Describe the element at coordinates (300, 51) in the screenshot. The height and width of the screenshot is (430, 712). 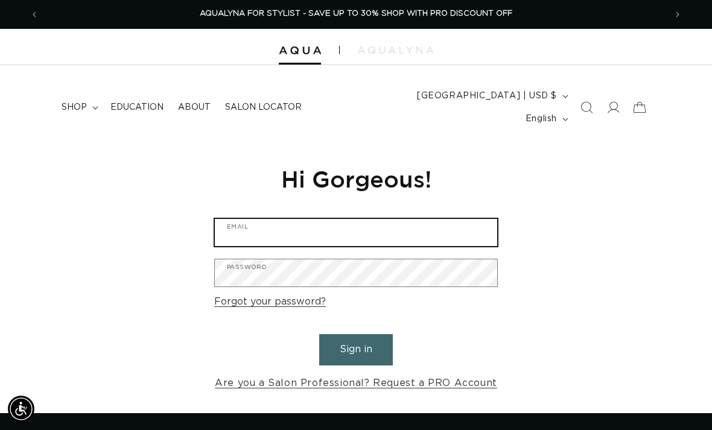
I see `img: Aqua Hair Extensions` at that location.